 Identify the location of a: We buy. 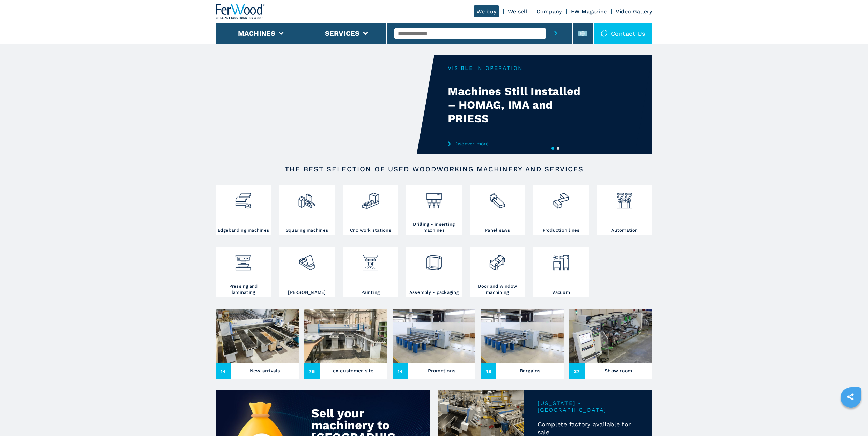
(486, 11).